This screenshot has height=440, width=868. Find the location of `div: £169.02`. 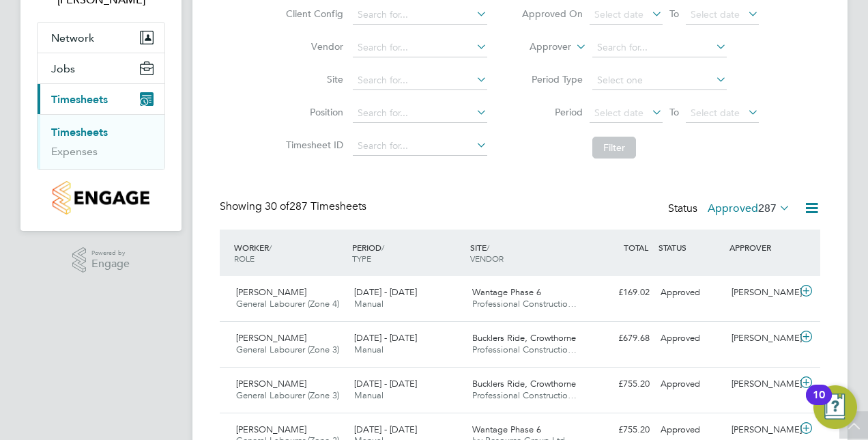

div: £169.02 is located at coordinates (620, 292).